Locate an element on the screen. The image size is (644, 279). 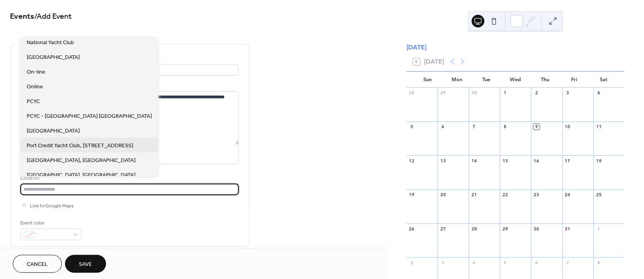
div: 26 is located at coordinates (412, 228).